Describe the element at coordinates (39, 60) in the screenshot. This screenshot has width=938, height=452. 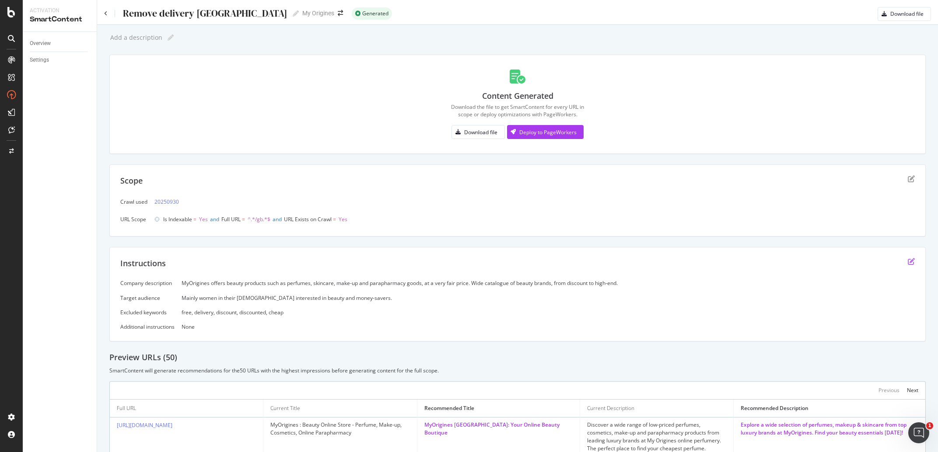
I see `div: Settings` at that location.